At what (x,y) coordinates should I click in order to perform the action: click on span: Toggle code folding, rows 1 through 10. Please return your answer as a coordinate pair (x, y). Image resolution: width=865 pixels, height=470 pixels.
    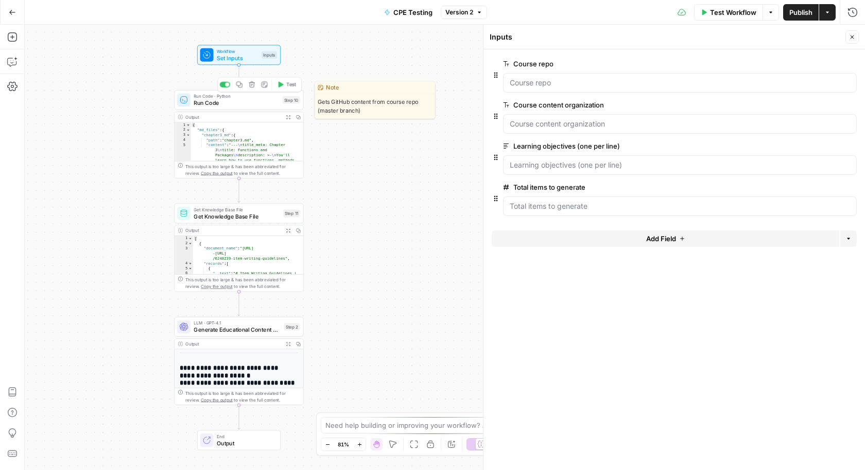
    Looking at the image, I should click on (190, 239).